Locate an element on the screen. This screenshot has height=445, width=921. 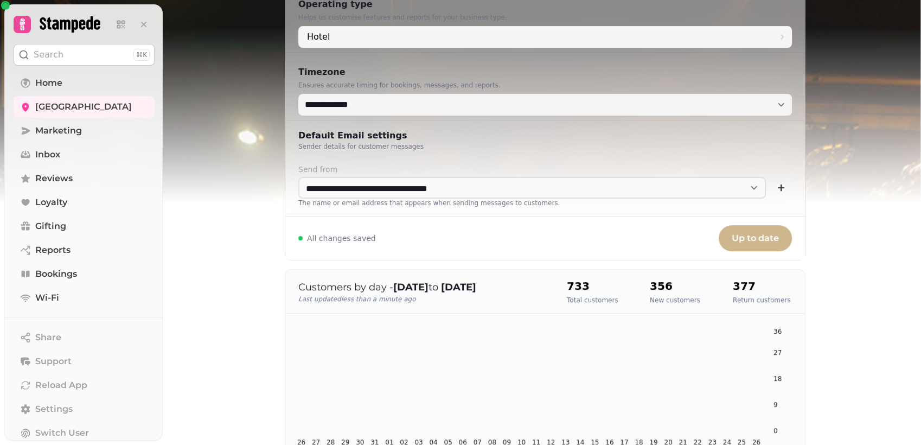
div: Ensures accurate timing for bookings, messages, and reports. is located at coordinates (545, 85).